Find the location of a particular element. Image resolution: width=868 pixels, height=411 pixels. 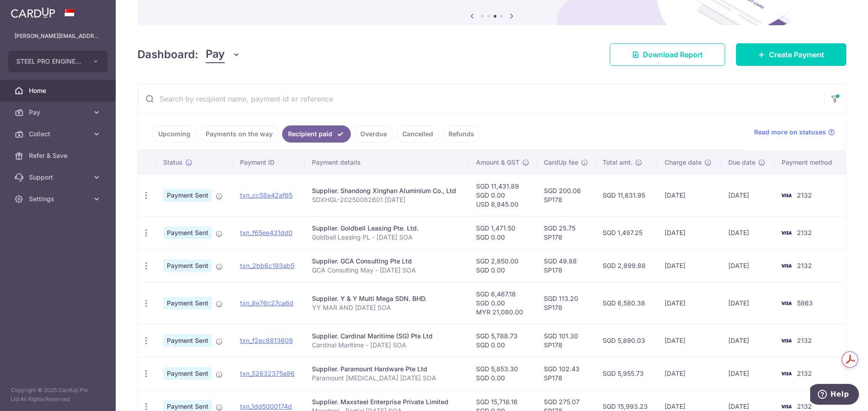

span: Due date is located at coordinates (742, 162).